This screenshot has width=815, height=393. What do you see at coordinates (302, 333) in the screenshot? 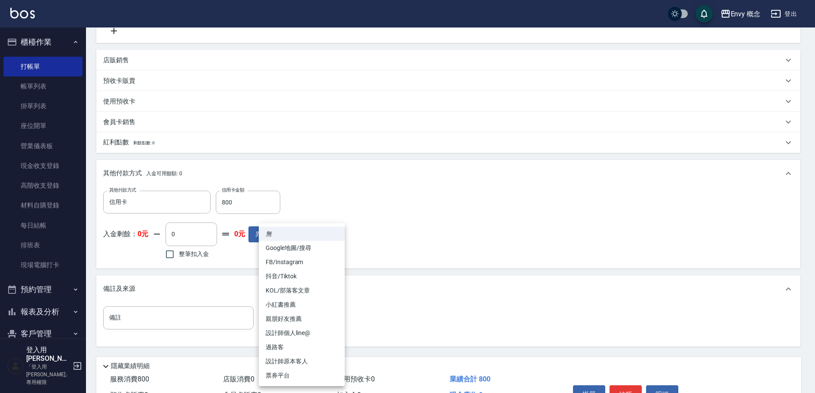
I see `li: 設計師個人line@` at bounding box center [302, 333].